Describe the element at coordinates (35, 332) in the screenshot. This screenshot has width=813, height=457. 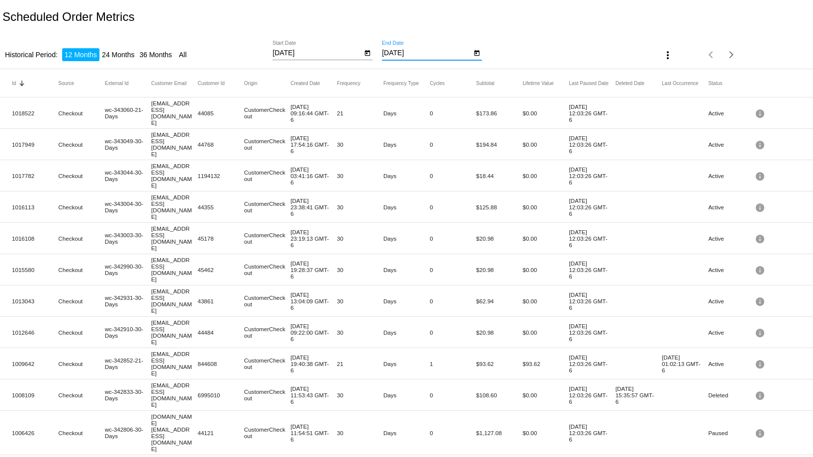
I see `mat-cell: 1012646` at that location.